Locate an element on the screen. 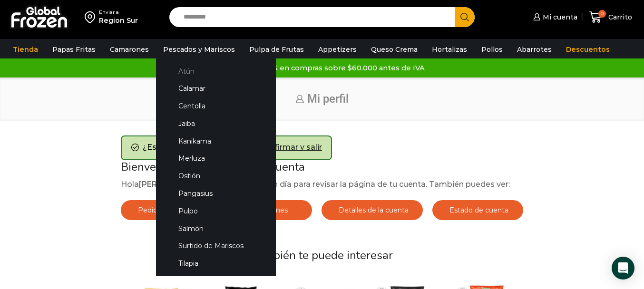  a: Estado de cuenta is located at coordinates (478, 210).